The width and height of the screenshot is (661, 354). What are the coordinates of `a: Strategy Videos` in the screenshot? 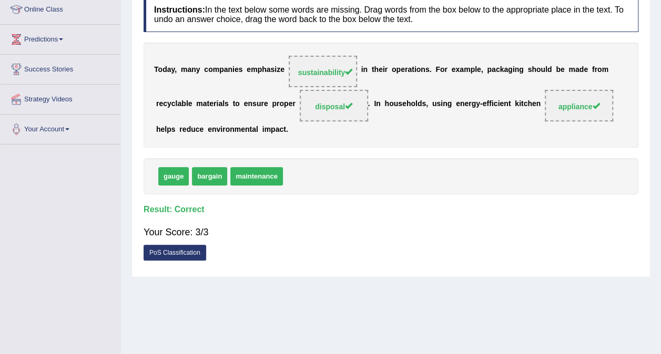 It's located at (60, 98).